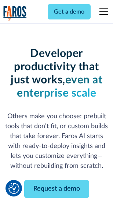 This screenshot has height=202, width=113. I want to click on button: Cookie Settings, so click(14, 189).